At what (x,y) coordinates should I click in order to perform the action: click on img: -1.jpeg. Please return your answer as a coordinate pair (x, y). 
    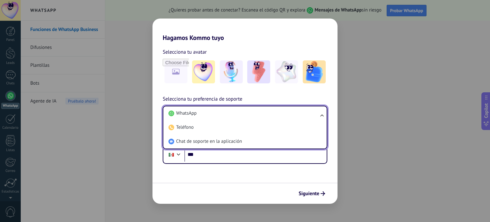
    Looking at the image, I should click on (204, 72).